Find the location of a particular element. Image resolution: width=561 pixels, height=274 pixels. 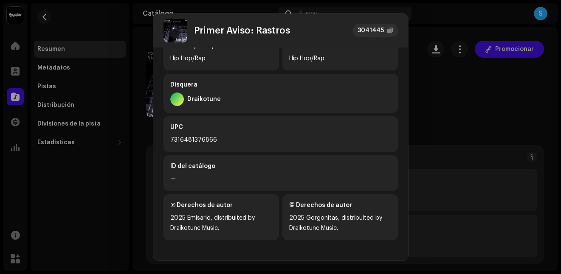

div: Disquera is located at coordinates (281, 85).